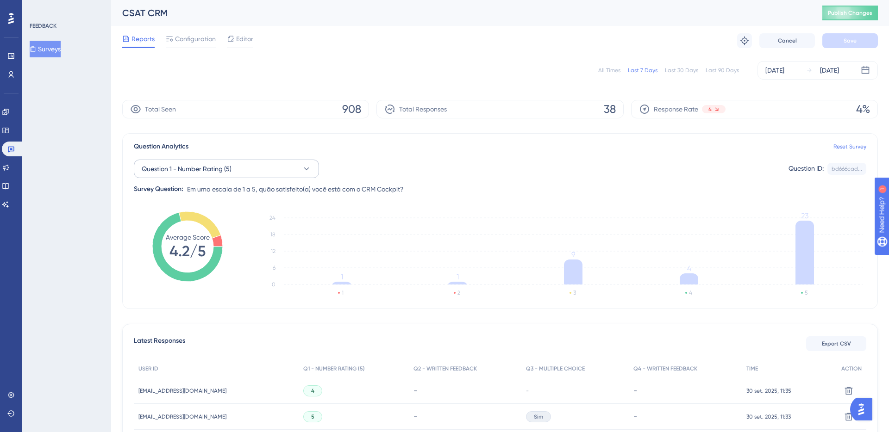  What do you see at coordinates (573, 255) in the screenshot?
I see `tspan: 9` at bounding box center [573, 255].